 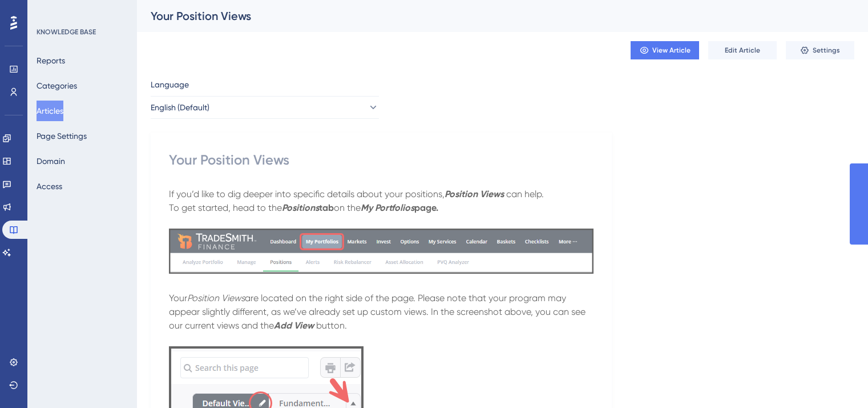 What do you see at coordinates (50, 111) in the screenshot?
I see `button: Articles` at bounding box center [50, 111].